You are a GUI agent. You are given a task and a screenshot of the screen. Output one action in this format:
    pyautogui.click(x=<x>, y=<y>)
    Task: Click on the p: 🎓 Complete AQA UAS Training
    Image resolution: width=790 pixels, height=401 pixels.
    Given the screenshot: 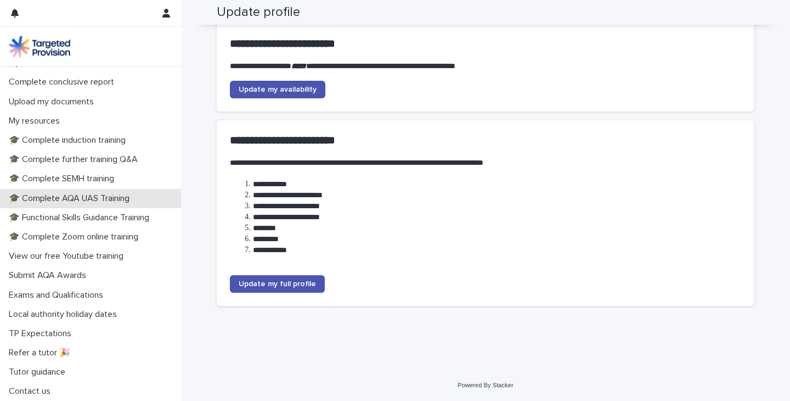 What is the action you would take?
    pyautogui.click(x=71, y=198)
    